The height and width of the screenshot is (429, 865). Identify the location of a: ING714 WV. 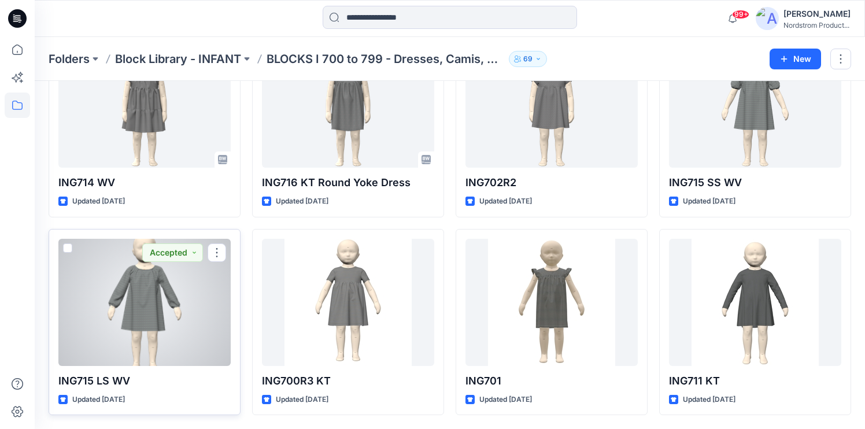
(145, 104).